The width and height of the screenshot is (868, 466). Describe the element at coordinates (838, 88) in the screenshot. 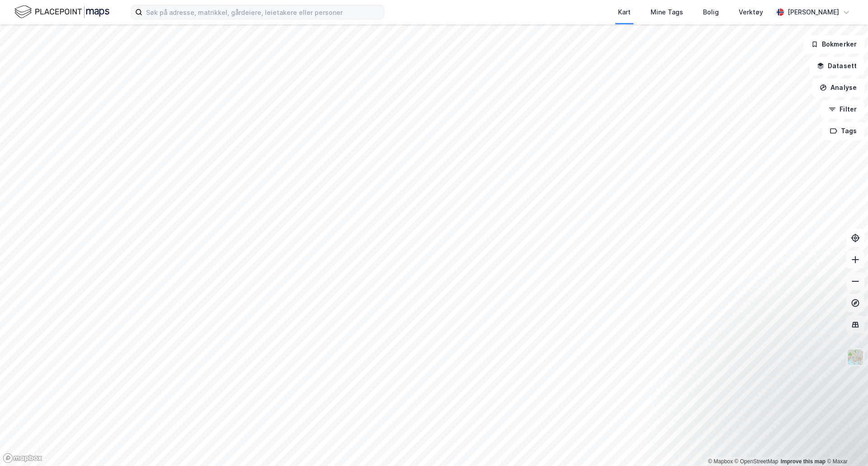

I see `button: Analyse` at that location.